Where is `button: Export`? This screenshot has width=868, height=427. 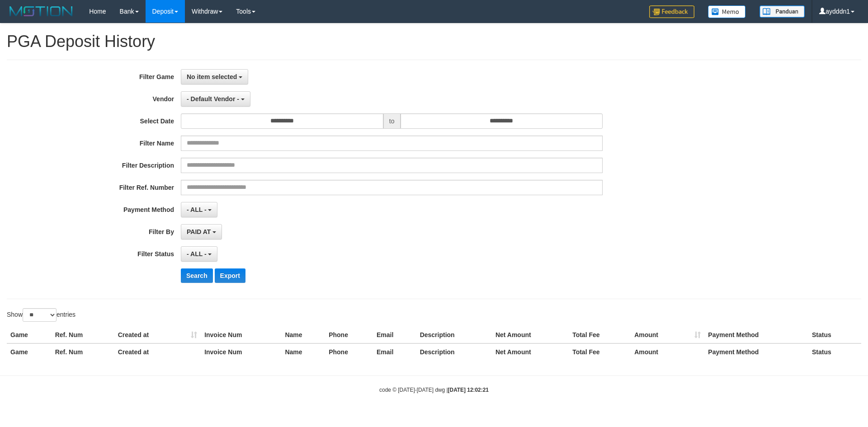
button: Export is located at coordinates (230, 276).